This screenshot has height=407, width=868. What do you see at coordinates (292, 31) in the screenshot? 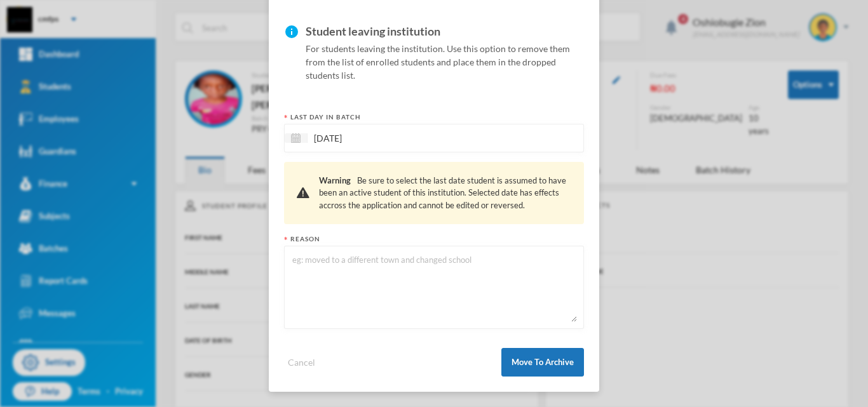
I see `i: info` at bounding box center [292, 31].